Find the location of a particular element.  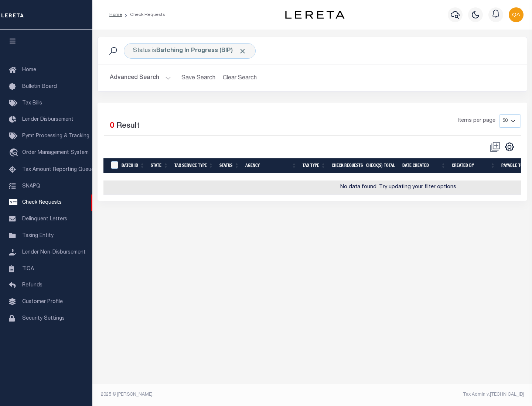

th: Agency: activate to sort column ascending is located at coordinates (271, 166).